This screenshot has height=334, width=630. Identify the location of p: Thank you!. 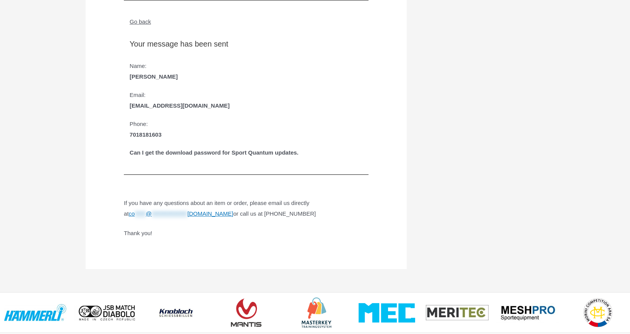
(246, 234).